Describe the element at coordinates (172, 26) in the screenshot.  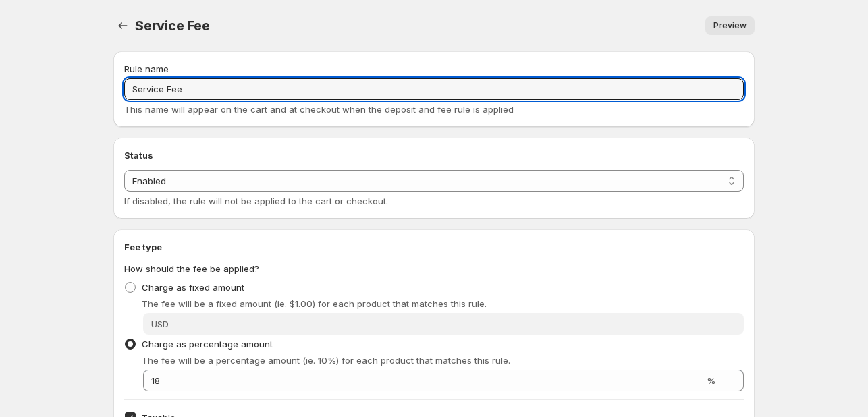
I see `span: Service Fee` at that location.